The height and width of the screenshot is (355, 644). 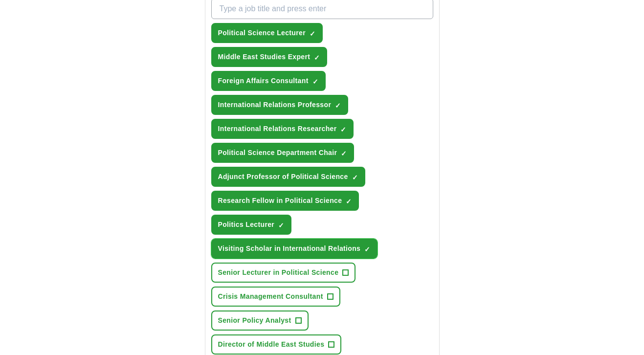 What do you see at coordinates (278, 129) in the screenshot?
I see `span: International Relations Researcher` at bounding box center [278, 129].